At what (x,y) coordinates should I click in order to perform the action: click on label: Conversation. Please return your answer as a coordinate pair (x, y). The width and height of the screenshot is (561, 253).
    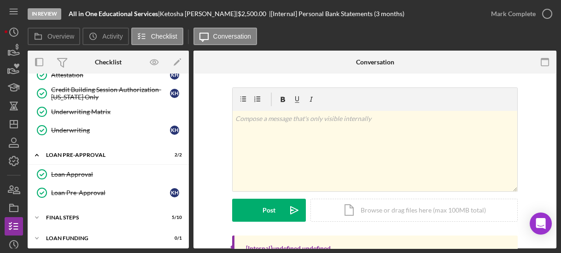
    Looking at the image, I should click on (232, 36).